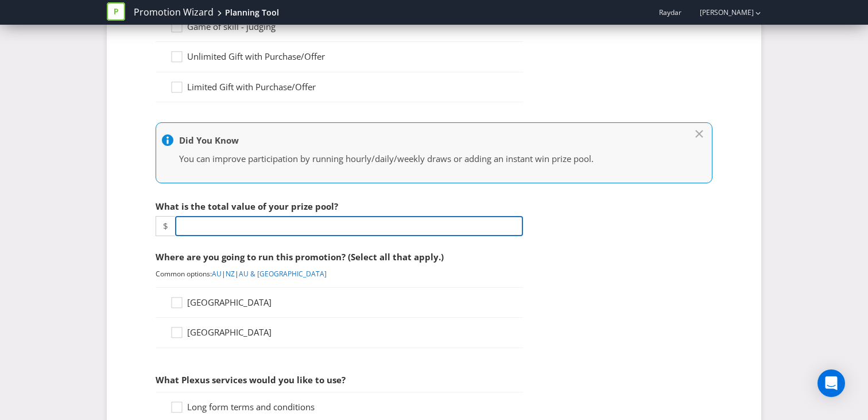  Describe the element at coordinates (340, 257) in the screenshot. I see `div: Where are you going to run this promotion? (Select all that apply.)` at that location.